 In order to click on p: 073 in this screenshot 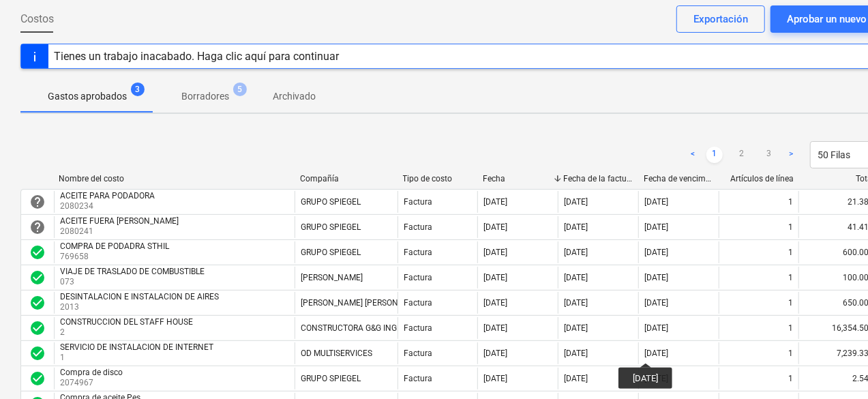, I will do `click(134, 282)`.